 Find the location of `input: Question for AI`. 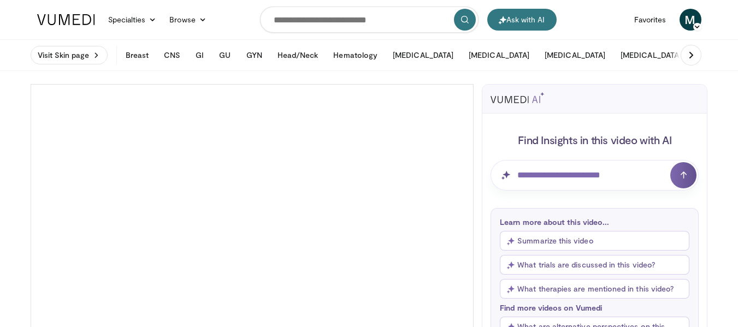

input: Question for AI is located at coordinates (594, 175).